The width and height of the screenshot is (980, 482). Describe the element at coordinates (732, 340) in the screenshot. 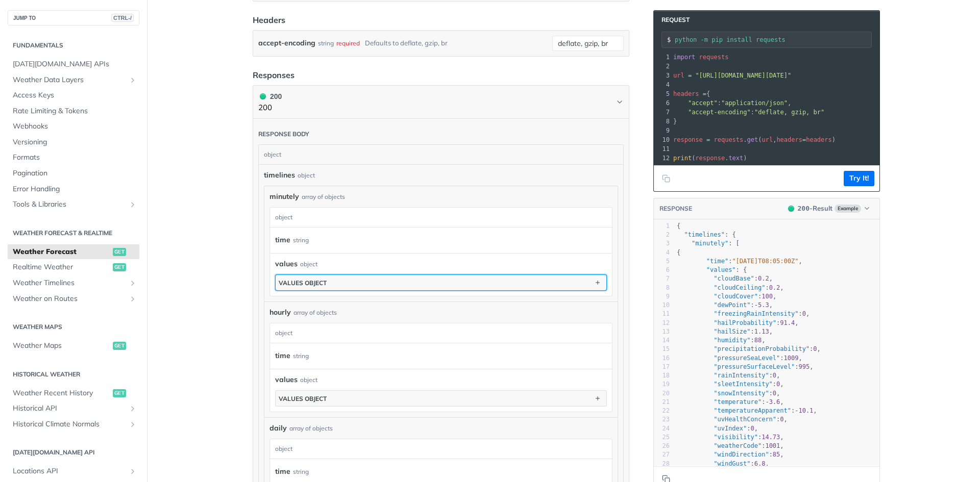

I see `span: "humidity"` at that location.